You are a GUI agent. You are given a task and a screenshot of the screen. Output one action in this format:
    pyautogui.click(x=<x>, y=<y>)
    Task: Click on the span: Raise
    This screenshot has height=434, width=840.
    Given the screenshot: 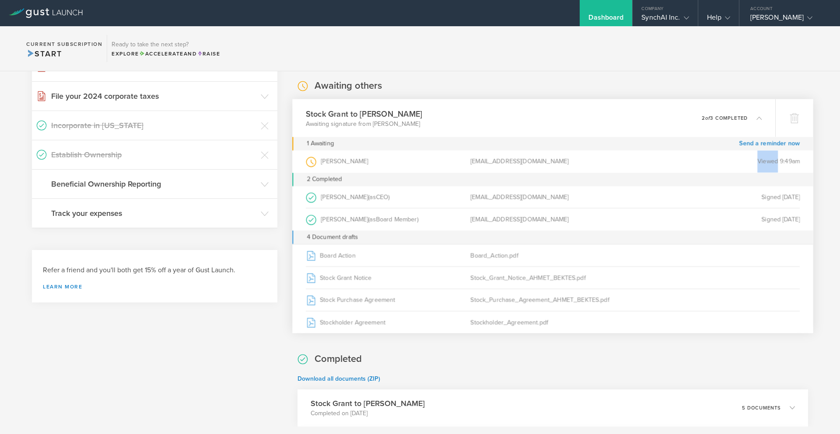 What is the action you would take?
    pyautogui.click(x=208, y=54)
    